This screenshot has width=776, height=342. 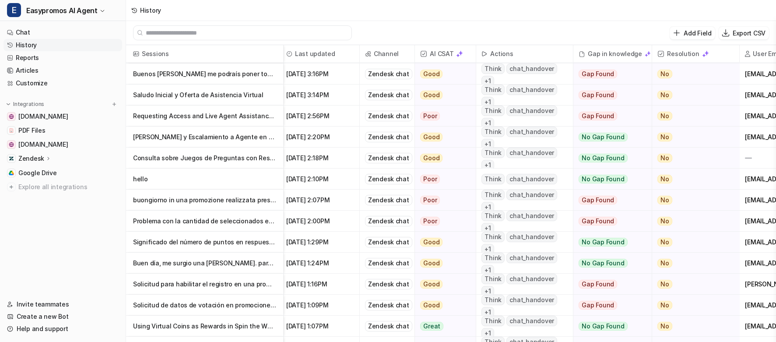 What do you see at coordinates (31, 158) in the screenshot?
I see `p: Zendesk` at bounding box center [31, 158].